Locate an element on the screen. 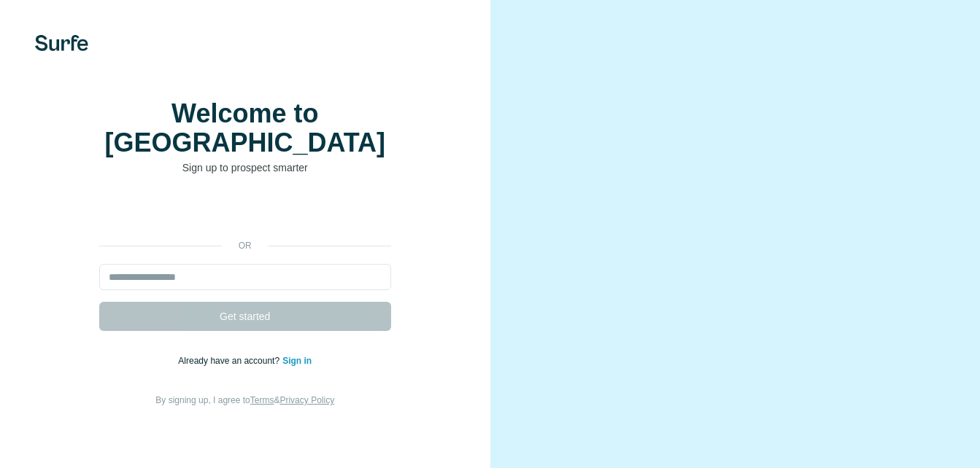 The image size is (980, 468). a: Terms is located at coordinates (262, 400).